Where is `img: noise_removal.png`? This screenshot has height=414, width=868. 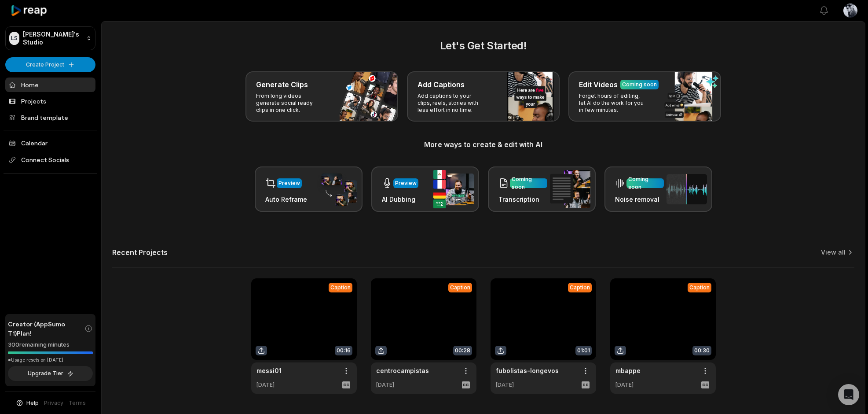 img: noise_removal.png is located at coordinates (687, 189).